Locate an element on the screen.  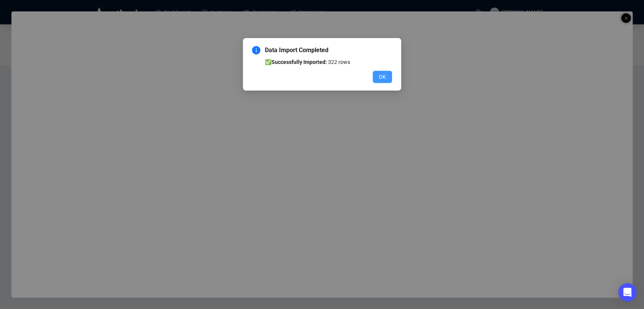
span: Data Import Completed is located at coordinates (329, 50).